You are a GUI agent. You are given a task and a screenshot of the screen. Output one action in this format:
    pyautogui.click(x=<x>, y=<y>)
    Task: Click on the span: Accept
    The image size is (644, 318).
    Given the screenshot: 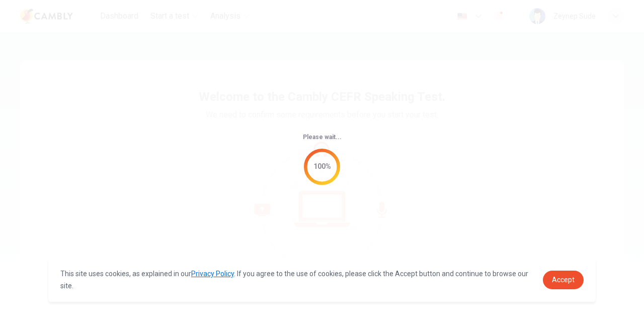 What is the action you would take?
    pyautogui.click(x=563, y=280)
    